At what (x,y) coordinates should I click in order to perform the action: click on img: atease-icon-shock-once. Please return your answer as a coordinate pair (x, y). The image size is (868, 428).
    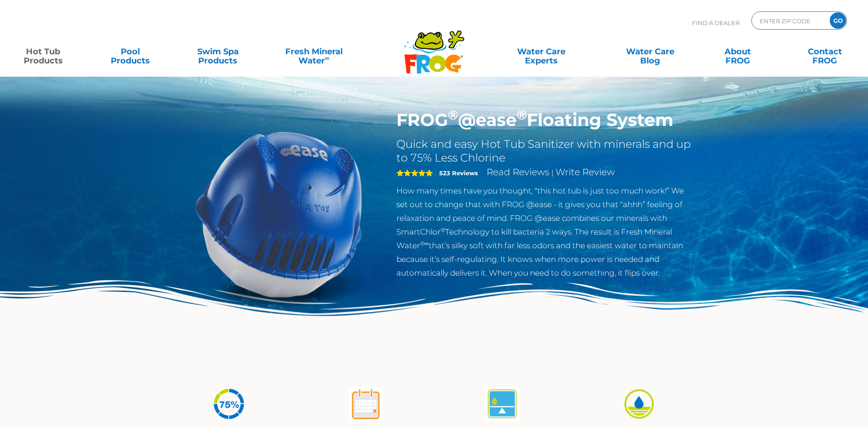
    Looking at the image, I should click on (365, 404).